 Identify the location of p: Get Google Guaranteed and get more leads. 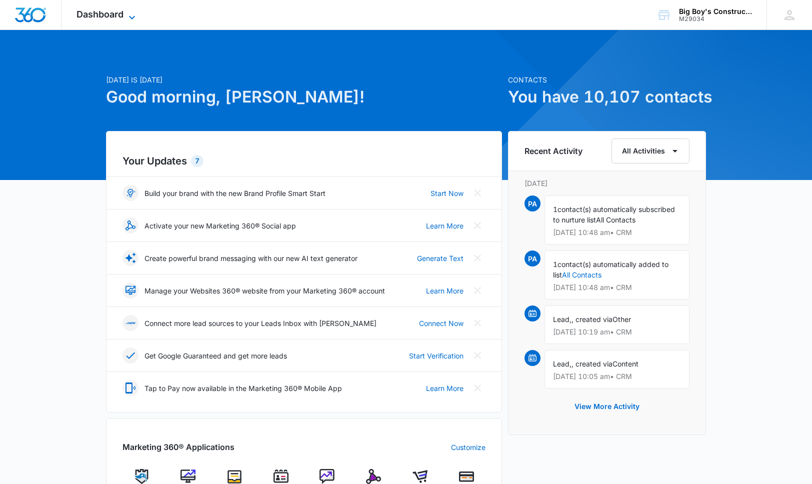
(215, 355).